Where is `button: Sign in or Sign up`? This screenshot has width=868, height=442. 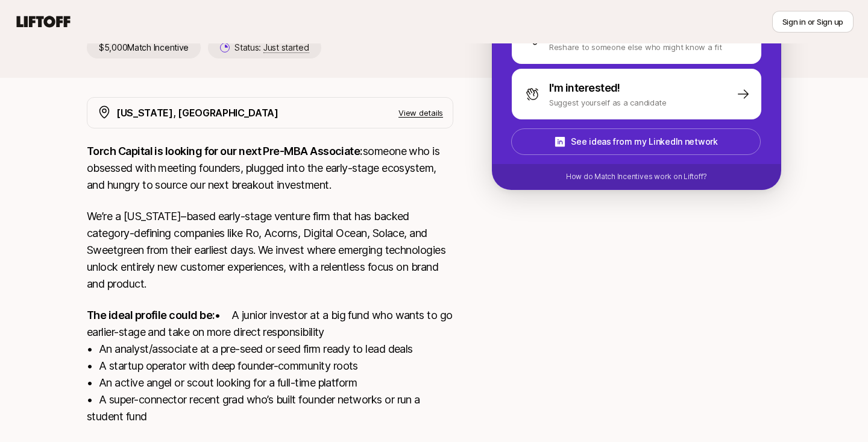
button: Sign in or Sign up is located at coordinates (813, 22).